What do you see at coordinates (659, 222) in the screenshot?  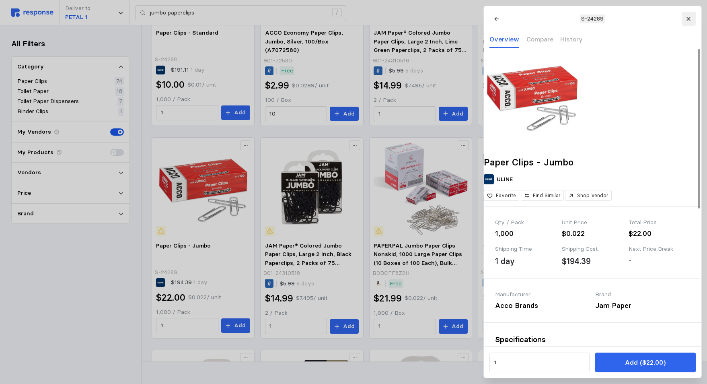 I see `div: Total Price` at bounding box center [659, 222].